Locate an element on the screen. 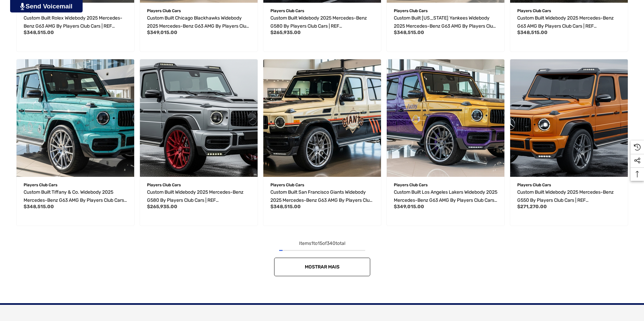  span: Mostrar mais is located at coordinates (322, 267).